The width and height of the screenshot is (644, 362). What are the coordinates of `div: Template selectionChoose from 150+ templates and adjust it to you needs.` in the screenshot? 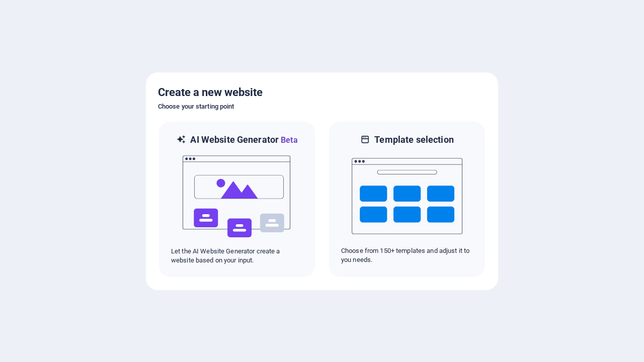 It's located at (407, 199).